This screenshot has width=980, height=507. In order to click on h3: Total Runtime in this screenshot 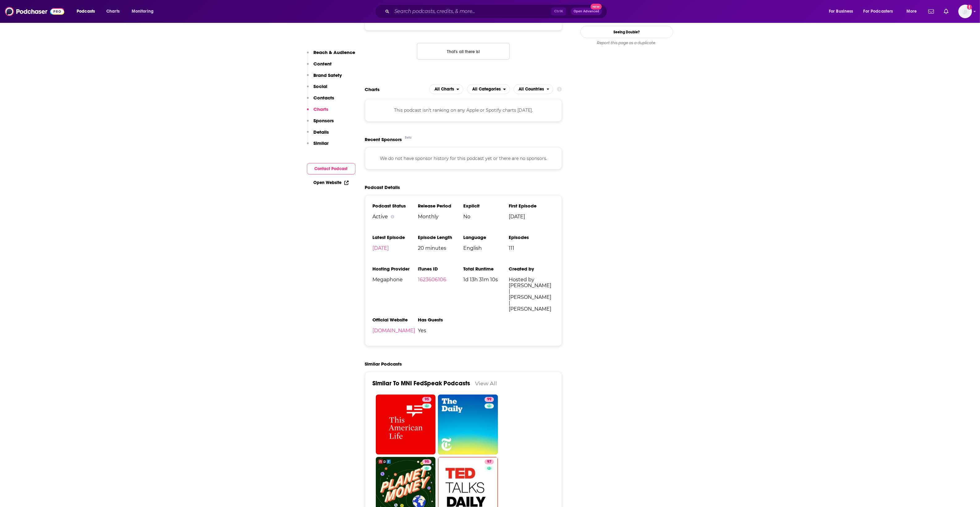, I will do `click(486, 269)`.